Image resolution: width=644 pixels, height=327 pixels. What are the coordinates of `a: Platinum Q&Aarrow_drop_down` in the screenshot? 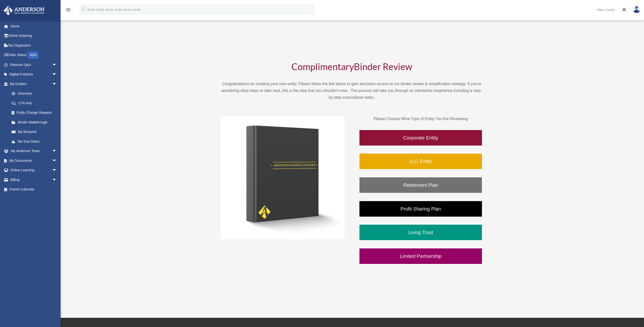 It's located at (34, 65).